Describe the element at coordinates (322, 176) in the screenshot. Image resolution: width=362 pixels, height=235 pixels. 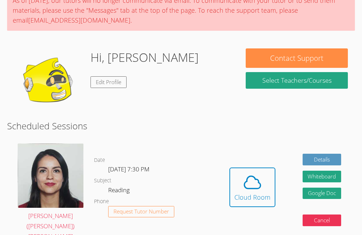
I see `button: Whiteboard` at that location.